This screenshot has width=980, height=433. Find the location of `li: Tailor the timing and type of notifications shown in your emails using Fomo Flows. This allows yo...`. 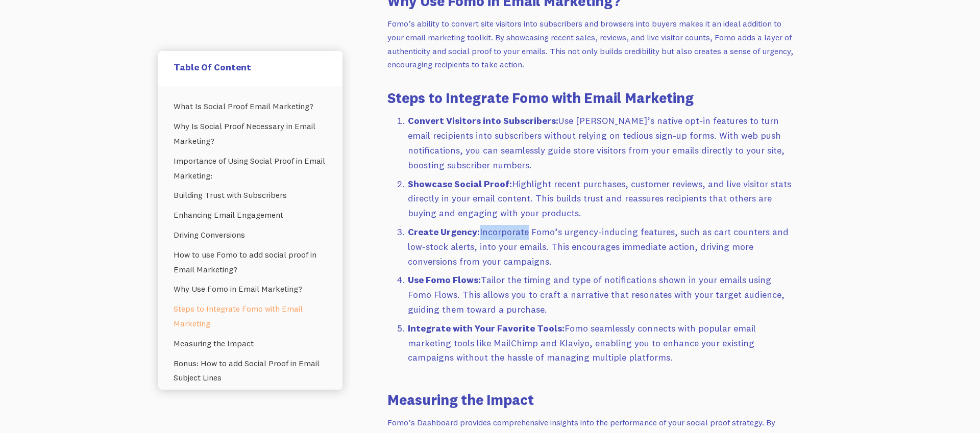

li: Tailor the timing and type of notifications shown in your emails using Fomo Flows. This allows yo... is located at coordinates (602, 295).